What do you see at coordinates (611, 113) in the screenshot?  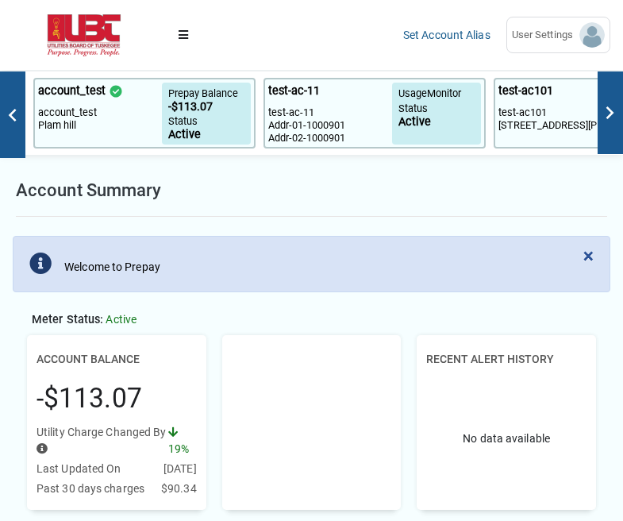 I see `img: right-image.svg` at bounding box center [611, 113].